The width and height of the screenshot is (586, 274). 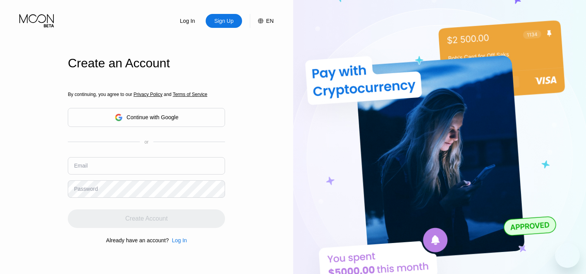 What do you see at coordinates (146, 63) in the screenshot?
I see `div: Create an Account` at bounding box center [146, 63].